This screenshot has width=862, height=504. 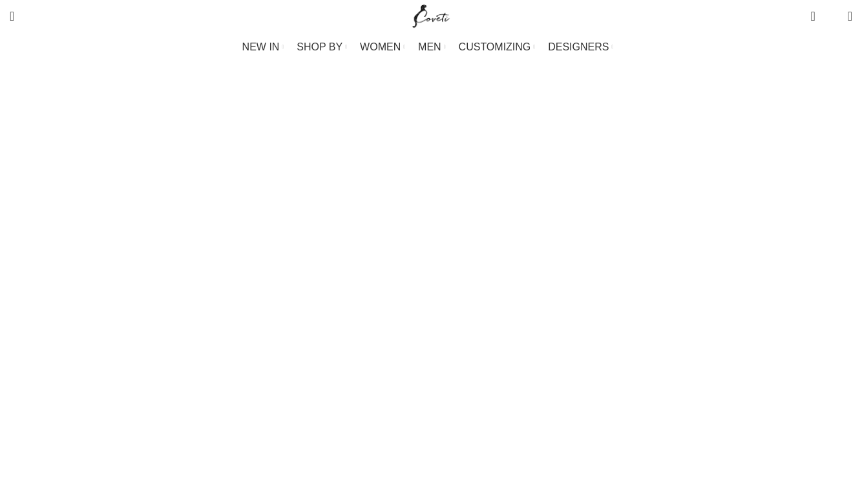 What do you see at coordinates (263, 47) in the screenshot?
I see `a: NEW IN` at bounding box center [263, 47].